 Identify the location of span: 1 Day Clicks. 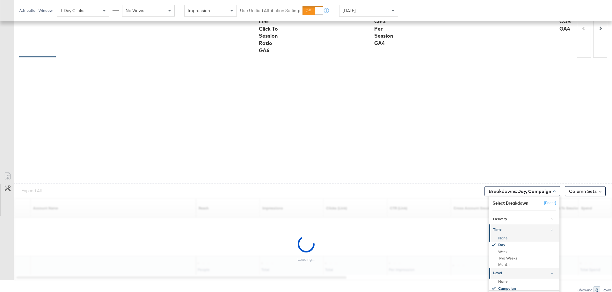
(72, 11).